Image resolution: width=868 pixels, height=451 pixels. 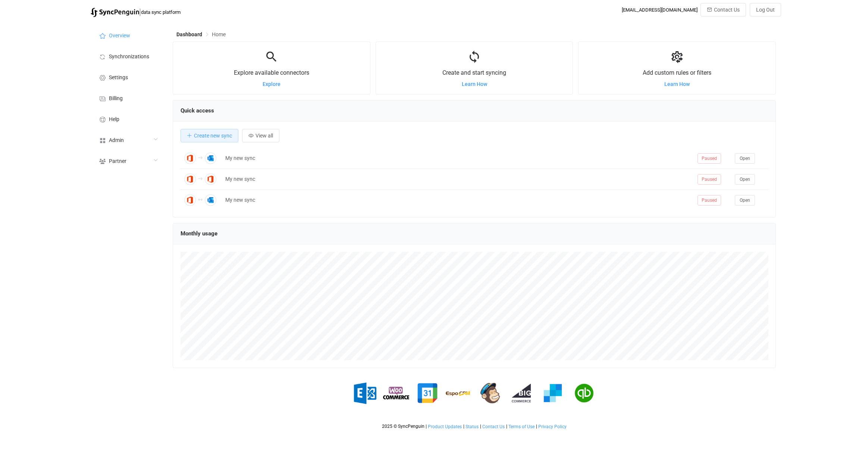 What do you see at coordinates (522, 426) in the screenshot?
I see `a: Terms of Use` at bounding box center [522, 426].